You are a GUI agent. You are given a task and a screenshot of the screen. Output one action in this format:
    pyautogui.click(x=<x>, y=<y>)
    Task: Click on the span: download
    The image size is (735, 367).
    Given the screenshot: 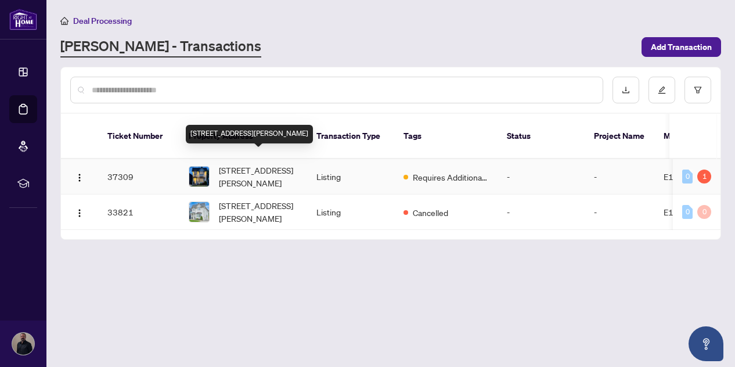 What is the action you would take?
    pyautogui.click(x=626, y=90)
    